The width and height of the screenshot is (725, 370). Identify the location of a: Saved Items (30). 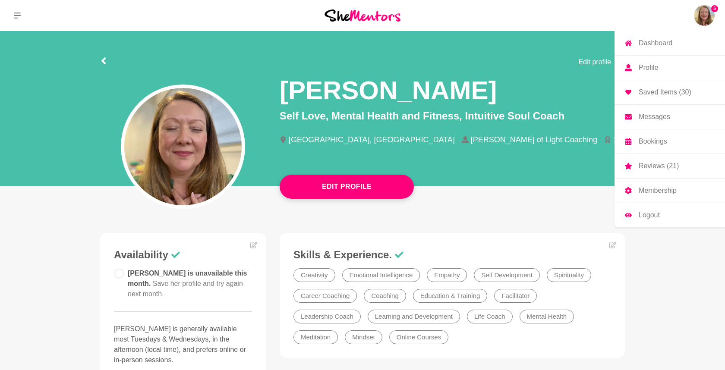
(669, 92).